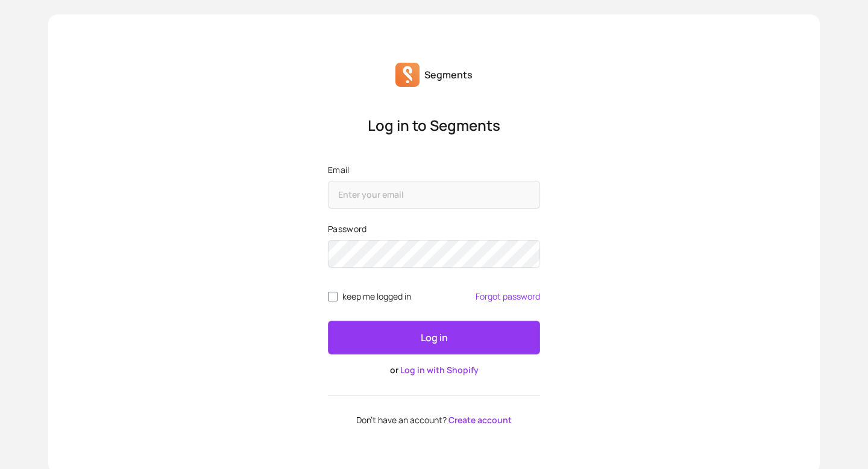 This screenshot has width=868, height=469. Describe the element at coordinates (332, 297) in the screenshot. I see `input: remember me` at that location.